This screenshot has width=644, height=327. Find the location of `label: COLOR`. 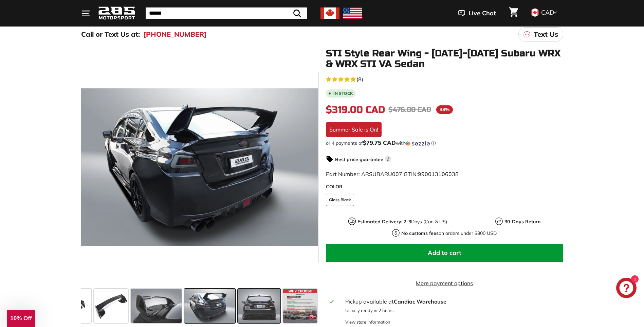

label: COLOR is located at coordinates (444, 186).